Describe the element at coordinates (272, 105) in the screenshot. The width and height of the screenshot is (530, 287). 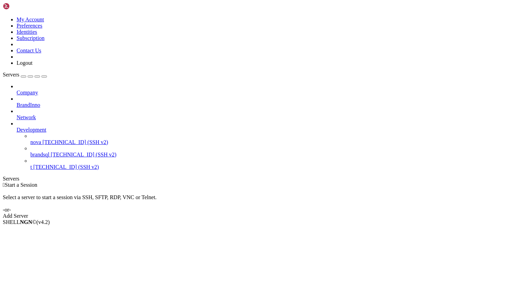
I see `a: BrandInno` at that location.